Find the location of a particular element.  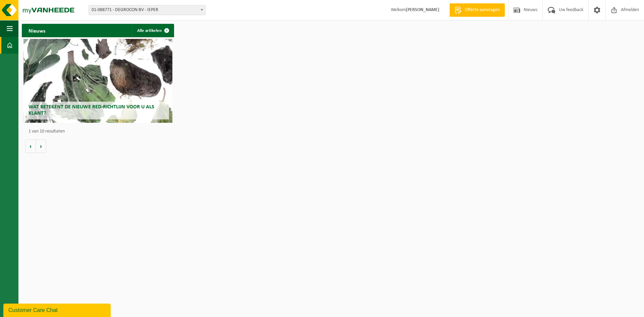

h2: Nieuws is located at coordinates (37, 30).